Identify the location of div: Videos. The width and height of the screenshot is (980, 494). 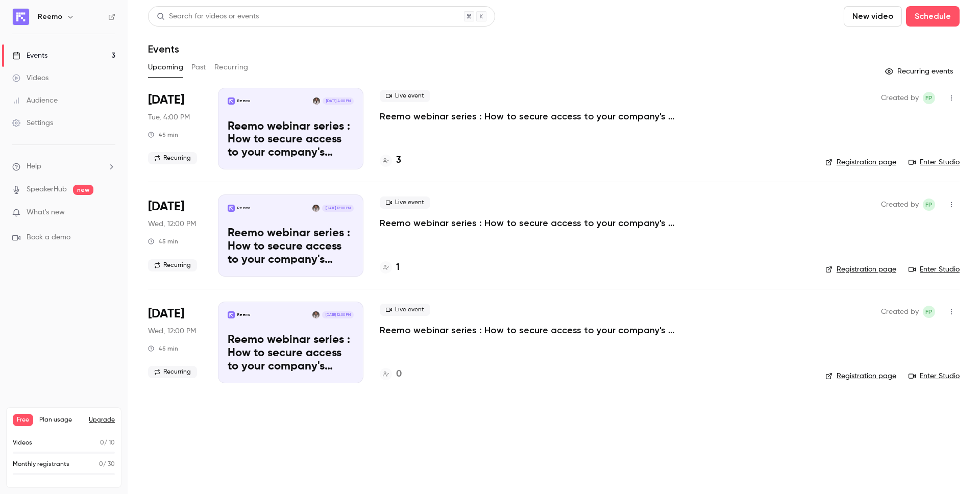
(30, 78).